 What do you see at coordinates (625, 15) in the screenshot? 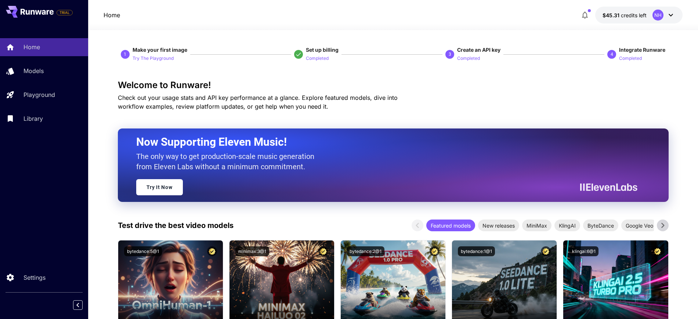
I see `div: $45.30789` at bounding box center [625, 15].